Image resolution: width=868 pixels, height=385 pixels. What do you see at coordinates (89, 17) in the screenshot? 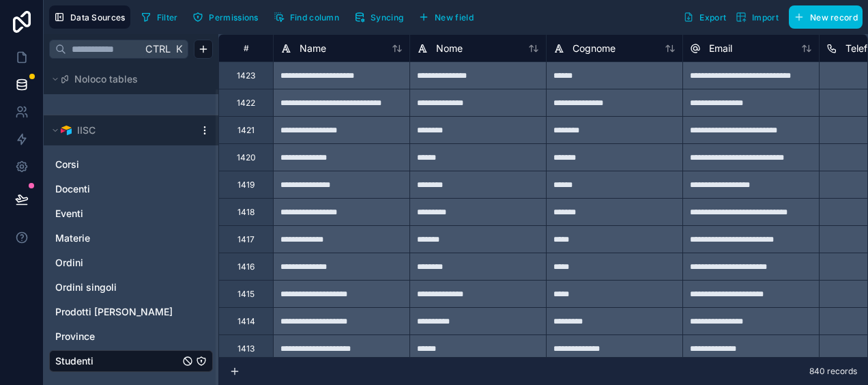
I see `button: Data Sources` at bounding box center [89, 17].